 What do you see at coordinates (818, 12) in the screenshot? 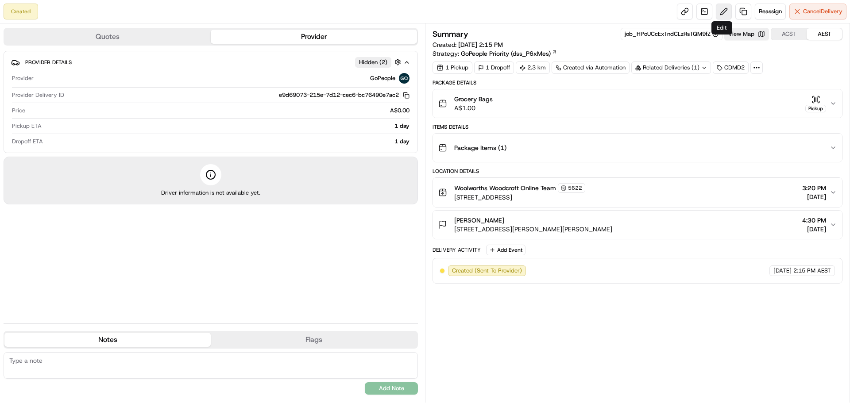
I see `button: CancelDelivery` at bounding box center [818, 12].